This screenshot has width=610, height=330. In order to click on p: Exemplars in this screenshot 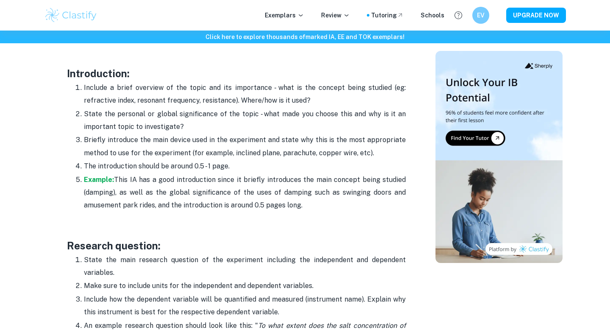, I will do `click(284, 15)`.